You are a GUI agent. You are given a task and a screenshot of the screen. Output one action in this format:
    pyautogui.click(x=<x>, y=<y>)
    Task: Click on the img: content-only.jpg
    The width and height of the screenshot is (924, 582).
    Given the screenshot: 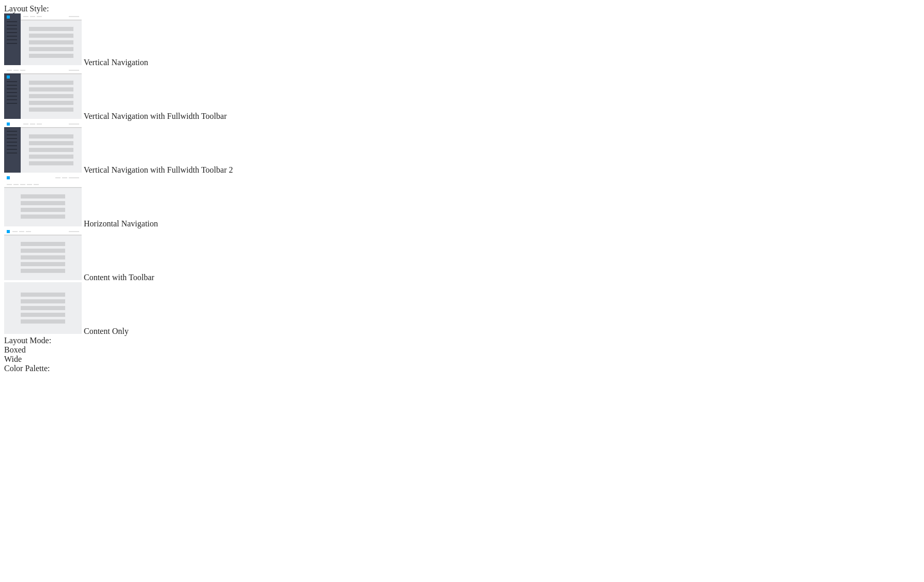 What is the action you would take?
    pyautogui.click(x=43, y=308)
    